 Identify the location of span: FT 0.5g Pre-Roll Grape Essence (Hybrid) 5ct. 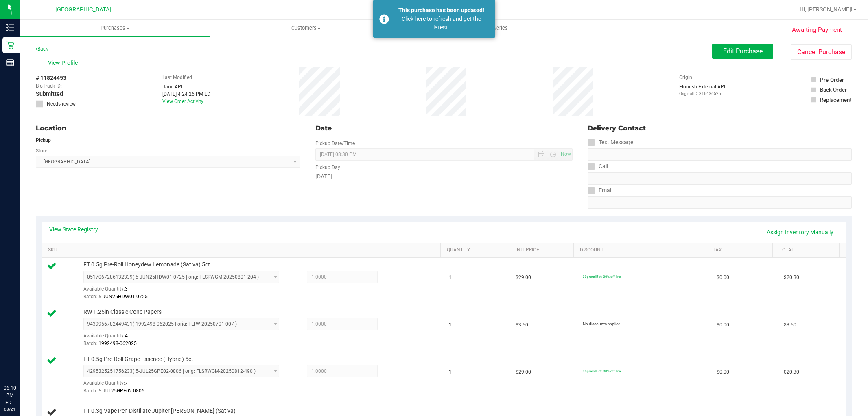
(138, 359).